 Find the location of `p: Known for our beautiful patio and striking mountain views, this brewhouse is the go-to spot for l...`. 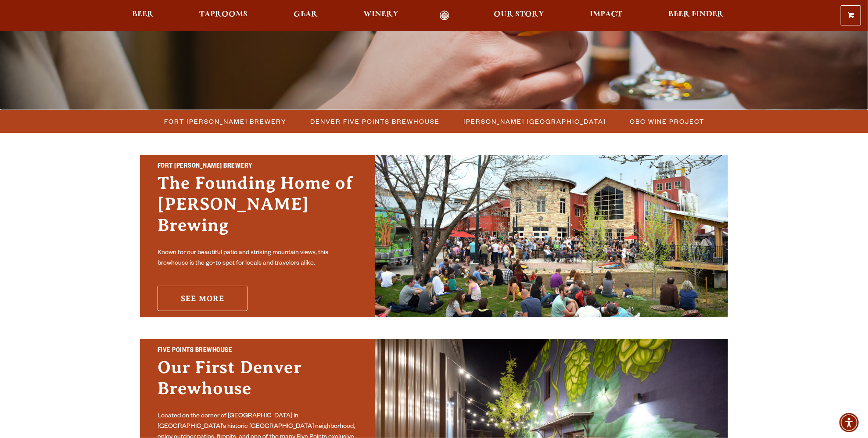

p: Known for our beautiful patio and striking mountain views, this brewhouse is the go-to spot for l... is located at coordinates (257, 258).